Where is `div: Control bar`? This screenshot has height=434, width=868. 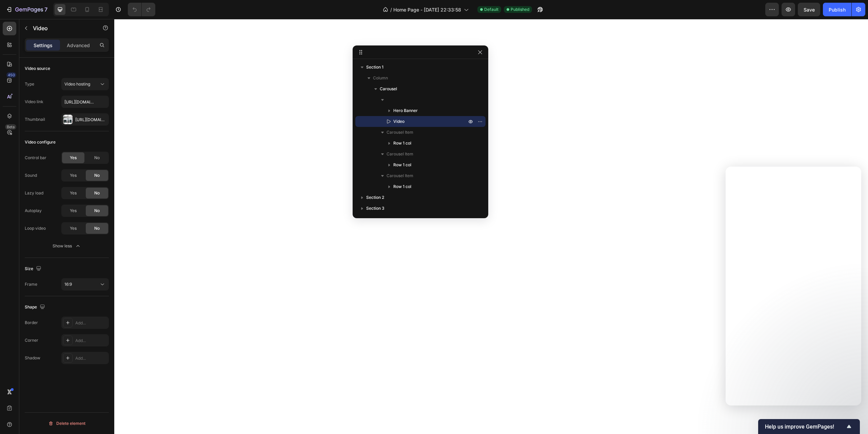
div: Control bar is located at coordinates (35, 158).